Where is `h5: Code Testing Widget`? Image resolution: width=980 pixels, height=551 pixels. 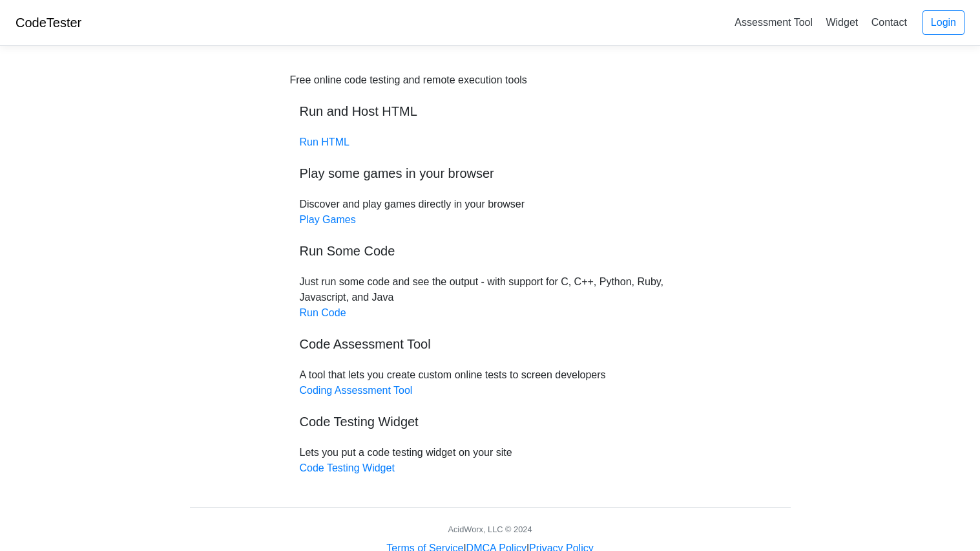 h5: Code Testing Widget is located at coordinates (490, 421).